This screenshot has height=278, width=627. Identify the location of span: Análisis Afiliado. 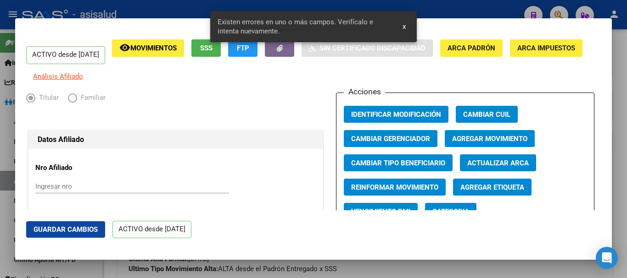
(58, 77).